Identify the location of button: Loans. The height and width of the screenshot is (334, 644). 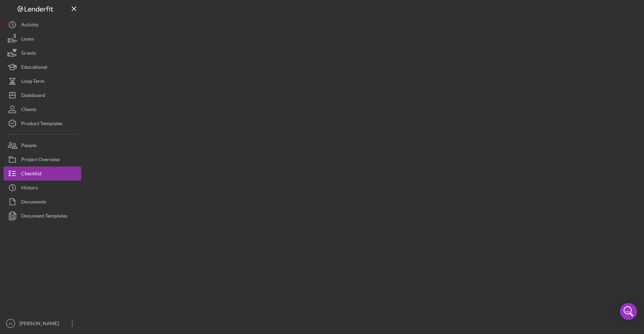
(43, 39).